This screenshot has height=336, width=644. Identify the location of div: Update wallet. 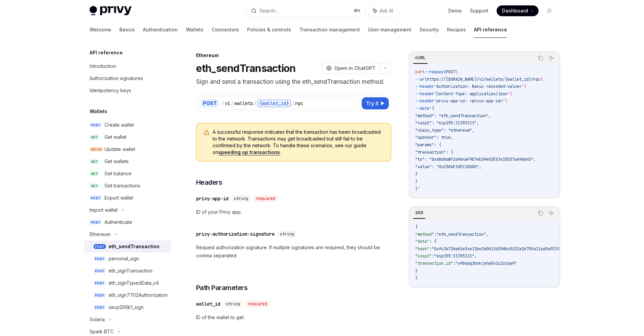
(119, 149).